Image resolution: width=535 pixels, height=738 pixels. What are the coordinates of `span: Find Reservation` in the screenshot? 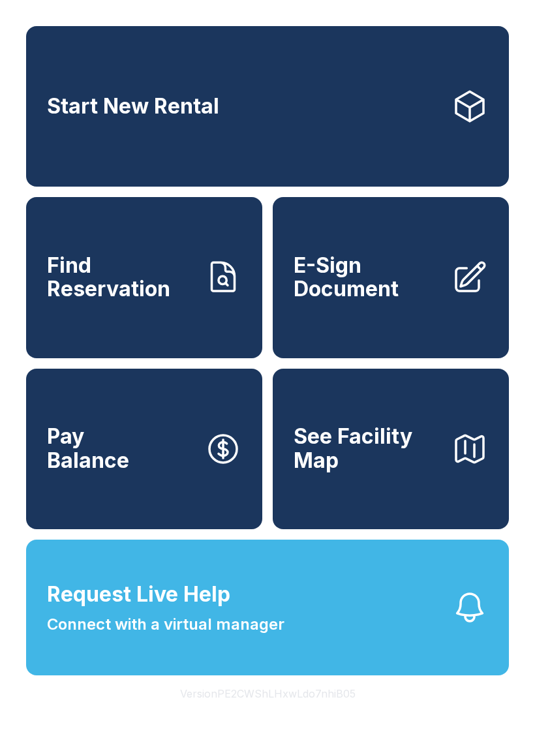 It's located at (121, 277).